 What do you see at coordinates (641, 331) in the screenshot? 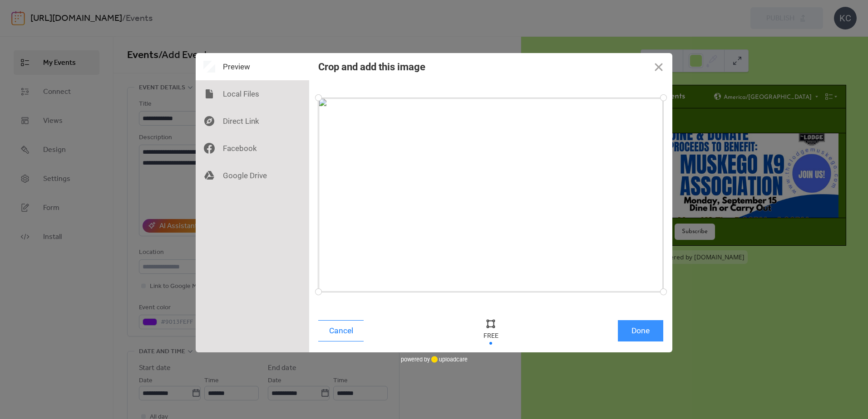
I see `button: Done` at bounding box center [641, 331].